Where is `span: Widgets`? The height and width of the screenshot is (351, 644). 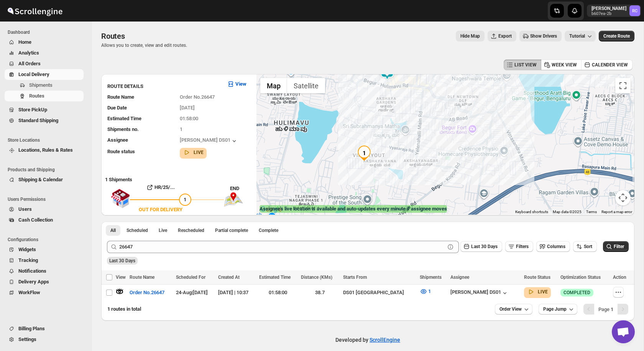
span: Widgets is located at coordinates (27, 249).